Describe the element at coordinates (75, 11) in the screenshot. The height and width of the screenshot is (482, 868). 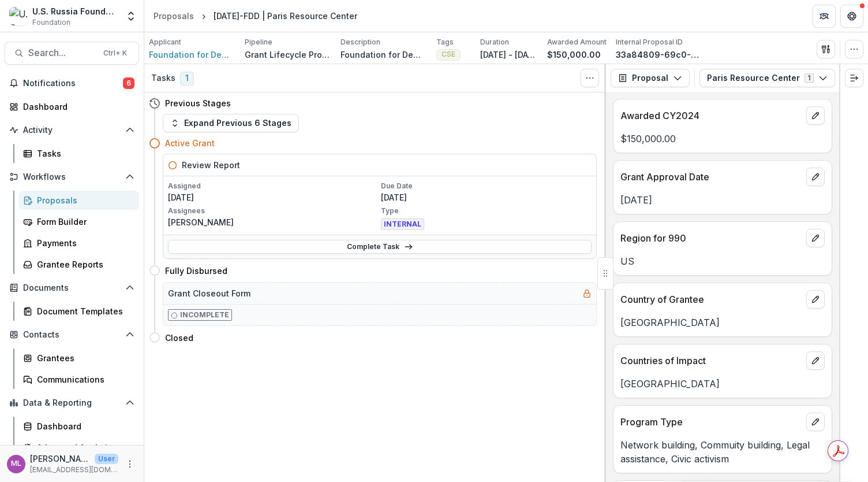
I see `div: U.S. Russia Foundation` at that location.